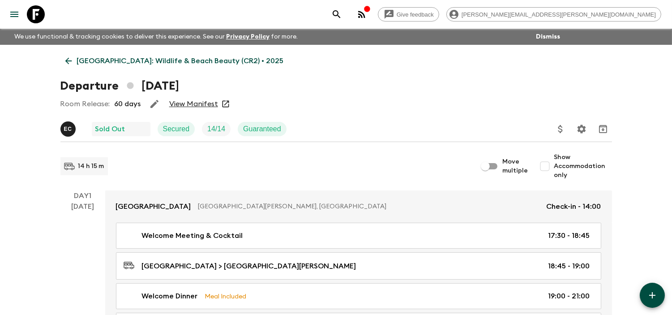 This screenshot has height=315, width=672. Describe the element at coordinates (69, 129) in the screenshot. I see `button: EC` at that location.